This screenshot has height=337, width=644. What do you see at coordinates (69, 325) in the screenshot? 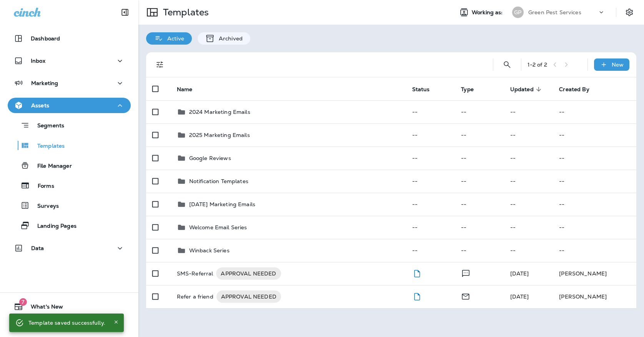
I see `button: Support` at bounding box center [69, 325].